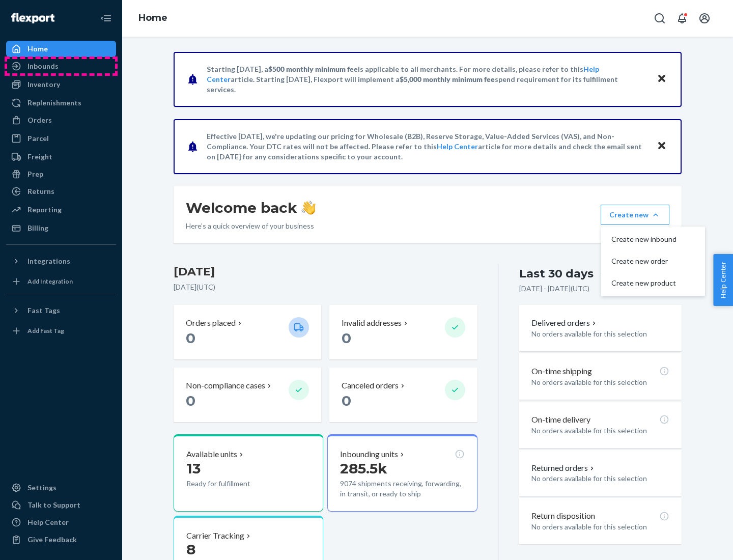  Describe the element at coordinates (61, 120) in the screenshot. I see `a: Orders` at that location.